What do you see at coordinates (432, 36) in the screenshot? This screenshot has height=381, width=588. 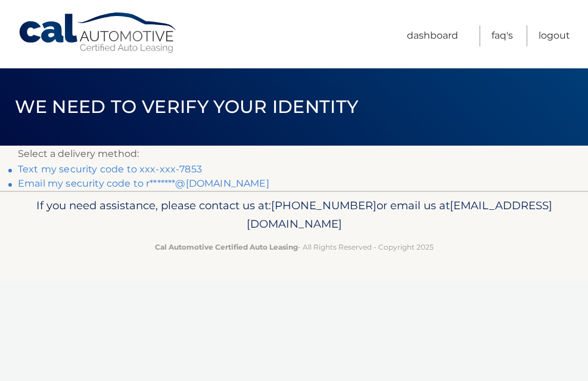 I see `a: Dashboard` at bounding box center [432, 36].